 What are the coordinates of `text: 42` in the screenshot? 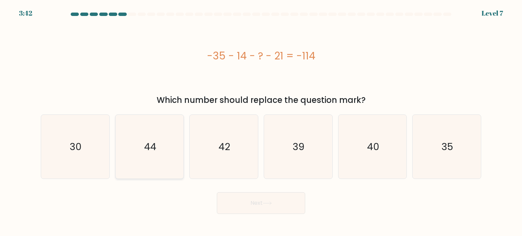 It's located at (224, 146).